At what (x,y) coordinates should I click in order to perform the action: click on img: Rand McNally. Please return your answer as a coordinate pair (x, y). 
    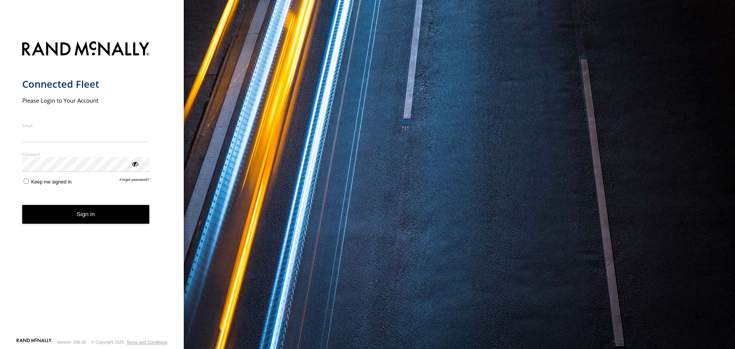
    Looking at the image, I should click on (86, 49).